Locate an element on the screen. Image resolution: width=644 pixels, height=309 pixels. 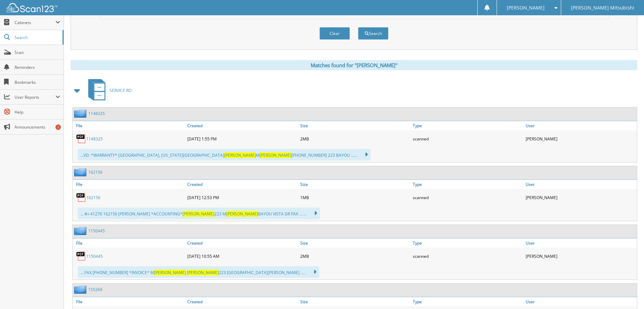
span: Reminders is located at coordinates (37, 67).